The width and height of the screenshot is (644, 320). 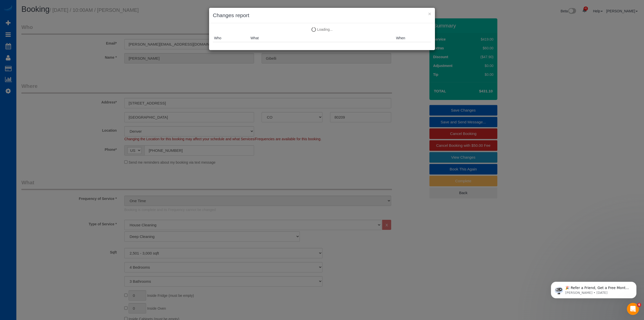 What do you see at coordinates (16, 19) in the screenshot?
I see `img: Profile image for Ellie` at bounding box center [16, 19].